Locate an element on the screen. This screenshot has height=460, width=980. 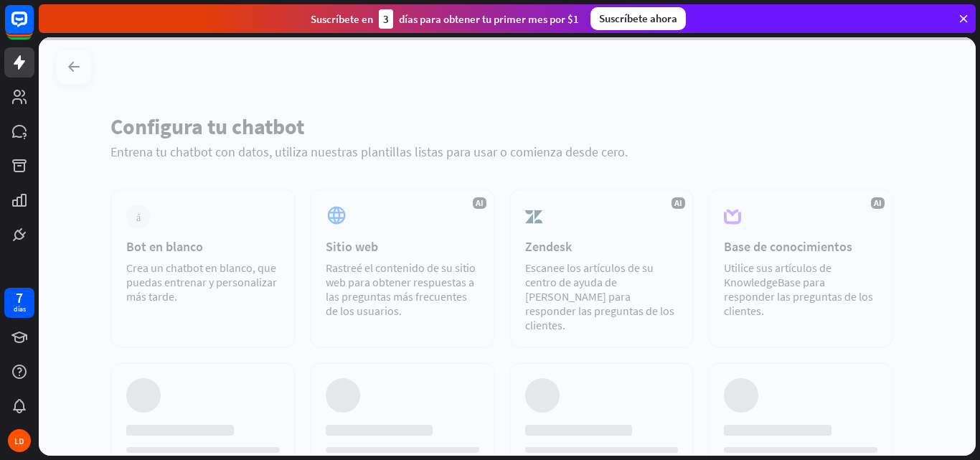
font: LD is located at coordinates (20, 440).